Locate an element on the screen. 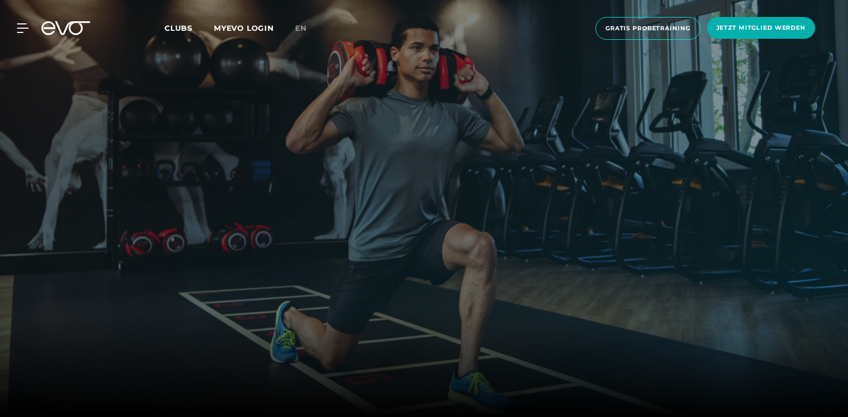  span: en is located at coordinates (301, 28).